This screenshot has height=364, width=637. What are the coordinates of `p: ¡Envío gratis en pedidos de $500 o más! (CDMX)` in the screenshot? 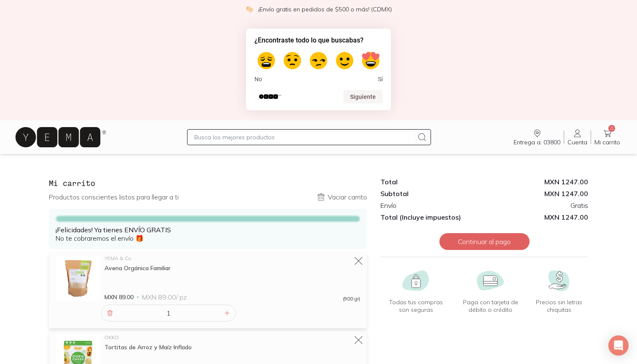 It's located at (324, 9).